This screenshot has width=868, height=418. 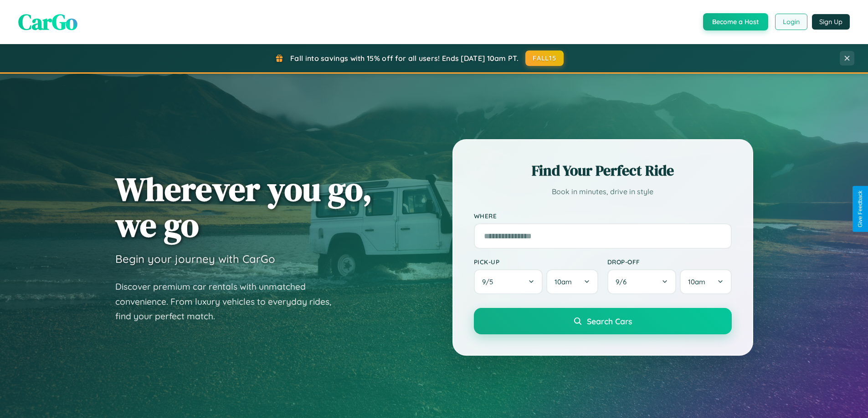 I want to click on label: Drop-off, so click(x=669, y=261).